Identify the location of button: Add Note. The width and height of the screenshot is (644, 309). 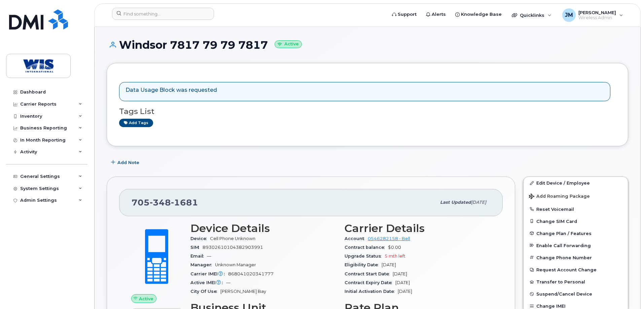
(126, 162).